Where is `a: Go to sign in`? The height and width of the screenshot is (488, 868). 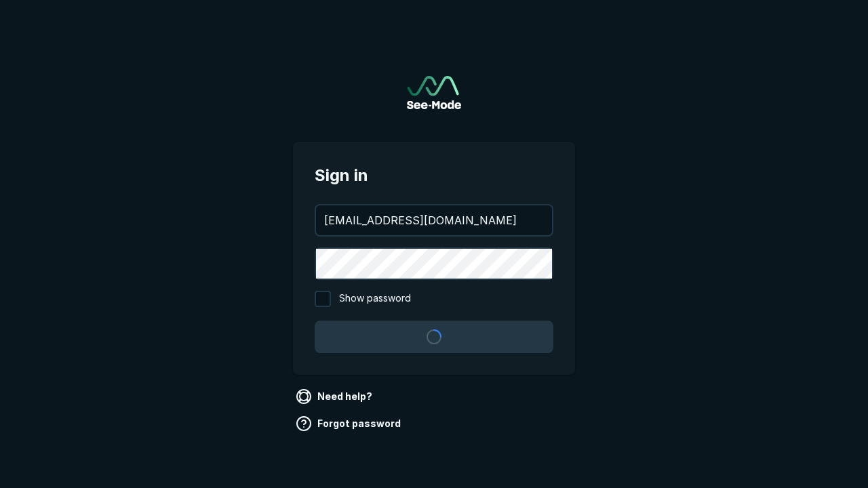 a: Go to sign in is located at coordinates (434, 92).